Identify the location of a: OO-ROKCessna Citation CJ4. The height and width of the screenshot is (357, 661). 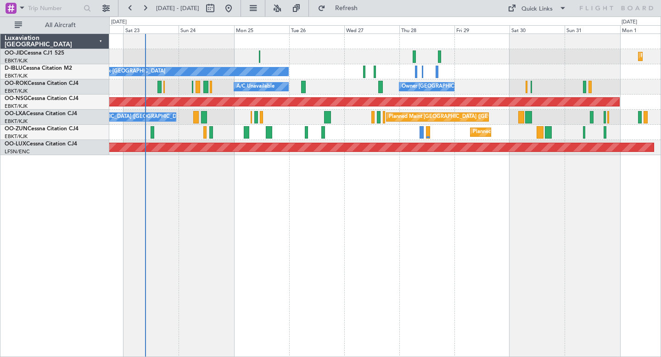
(41, 84).